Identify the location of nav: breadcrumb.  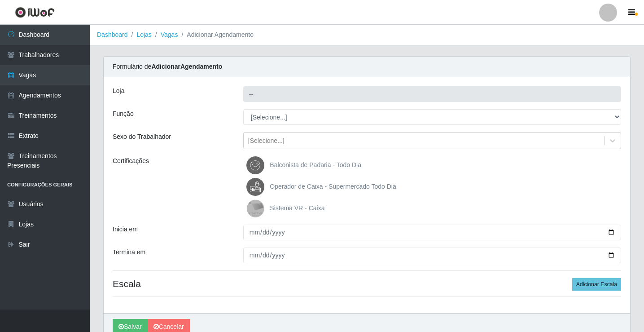
(366, 35).